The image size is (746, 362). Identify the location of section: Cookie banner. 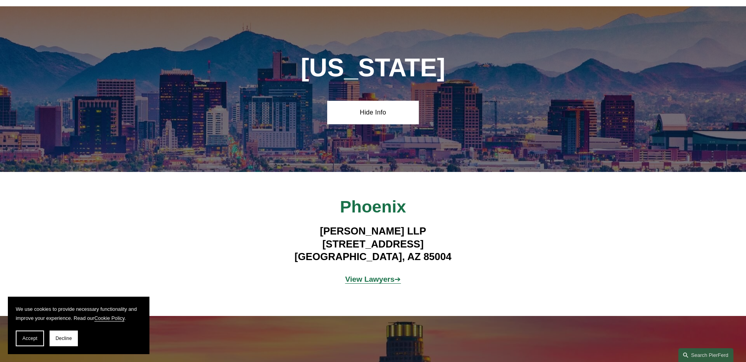
(79, 325).